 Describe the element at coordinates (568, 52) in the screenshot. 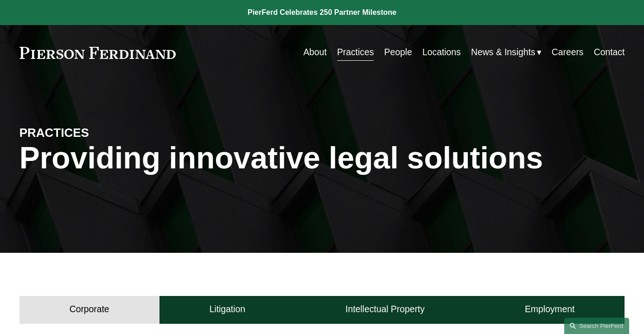

I see `a: Careers` at that location.